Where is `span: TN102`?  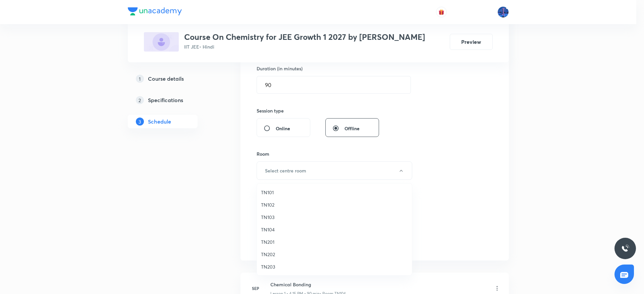 span: TN102 is located at coordinates (335, 205).